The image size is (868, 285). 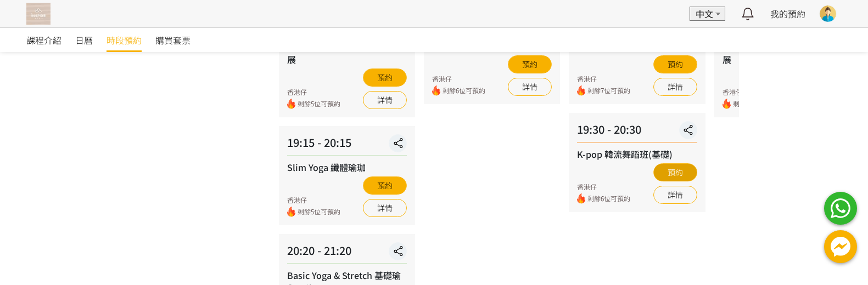 What do you see at coordinates (124, 40) in the screenshot?
I see `a: 時段預約` at bounding box center [124, 40].